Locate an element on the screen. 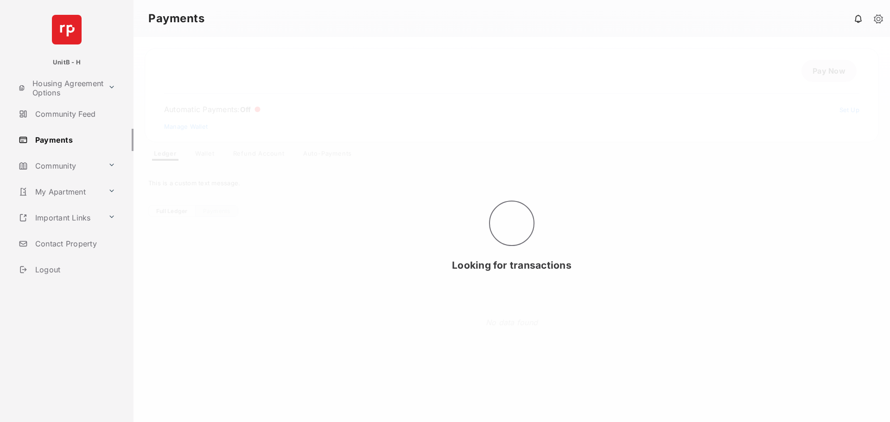 The width and height of the screenshot is (890, 422). a: Community is located at coordinates (59, 166).